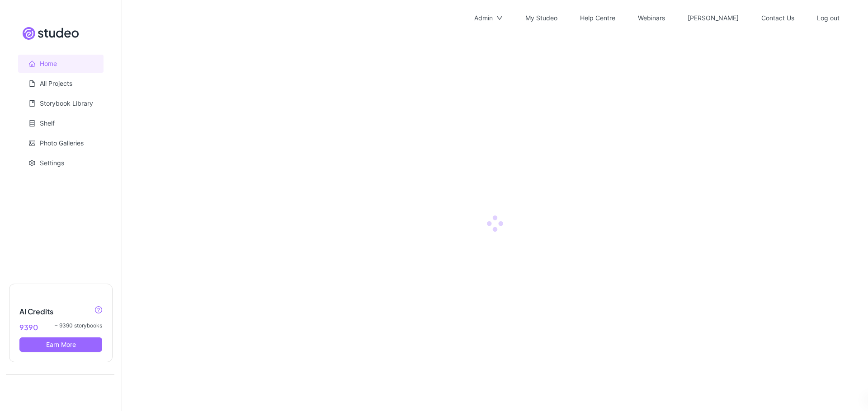  What do you see at coordinates (483, 18) in the screenshot?
I see `div: Admin` at bounding box center [483, 18].